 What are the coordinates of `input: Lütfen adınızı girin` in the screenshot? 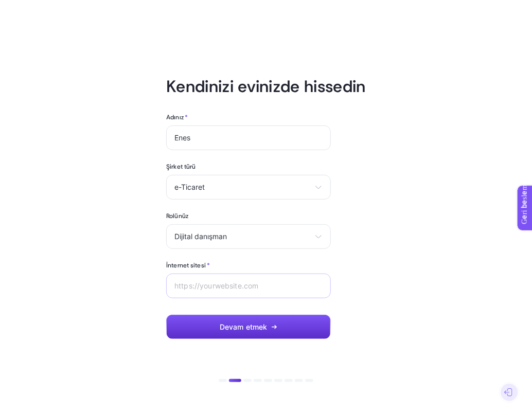 It's located at (249, 138).